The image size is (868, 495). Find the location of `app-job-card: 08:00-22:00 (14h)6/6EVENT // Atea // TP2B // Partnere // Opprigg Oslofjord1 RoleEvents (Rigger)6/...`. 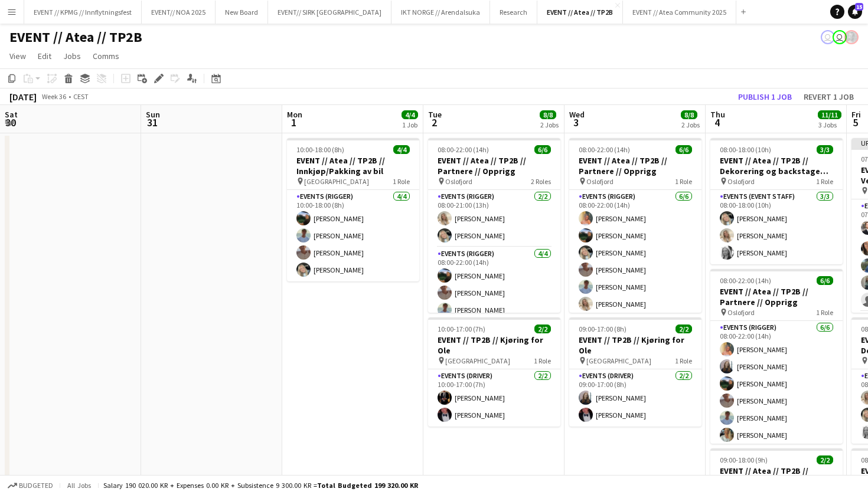

app-job-card: 08:00-22:00 (14h)6/6EVENT // Atea // TP2B // Partnere // Opprigg Oslofjord1 RoleEvents (Rigger)6/... is located at coordinates (776, 356).